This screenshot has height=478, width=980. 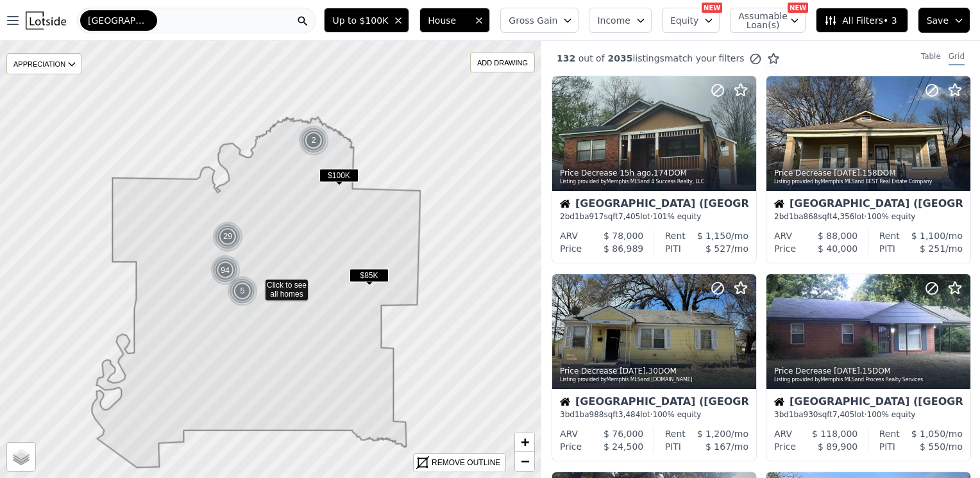 I want to click on span: 2035, so click(x=619, y=58).